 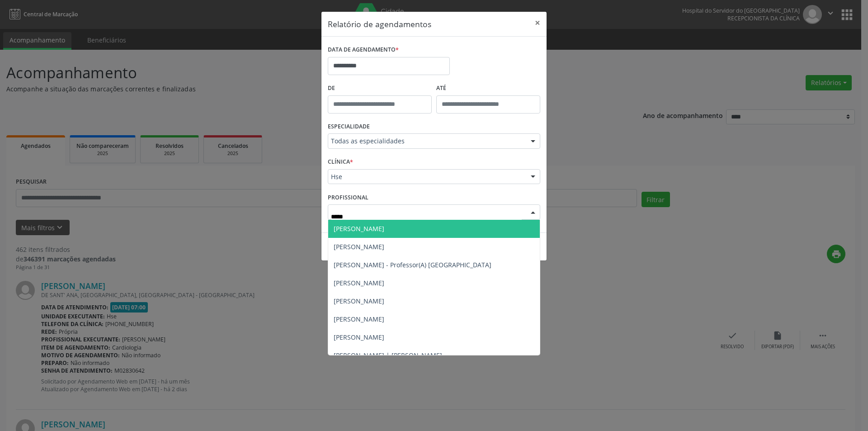 What do you see at coordinates (426, 141) in the screenshot?
I see `span: Todas as especialidades` at bounding box center [426, 141].